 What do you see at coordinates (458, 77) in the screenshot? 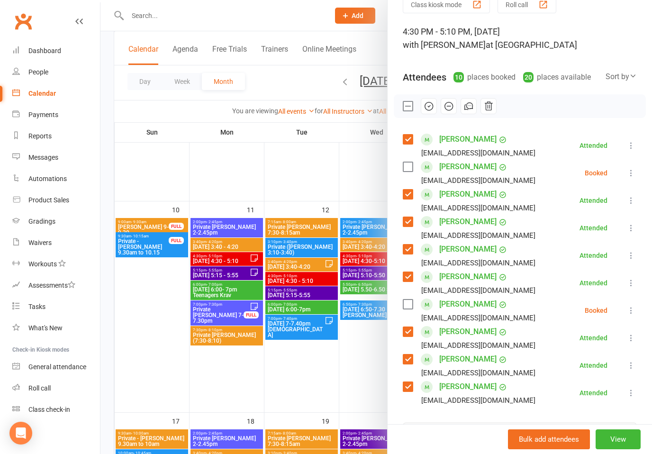
I see `div: 10` at bounding box center [458, 77].